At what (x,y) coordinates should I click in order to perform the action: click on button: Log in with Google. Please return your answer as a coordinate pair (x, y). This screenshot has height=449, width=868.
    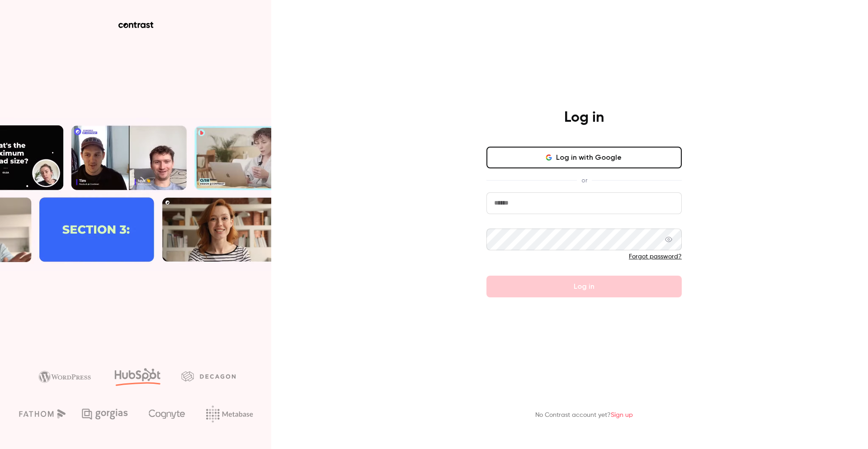
    Looking at the image, I should click on (584, 158).